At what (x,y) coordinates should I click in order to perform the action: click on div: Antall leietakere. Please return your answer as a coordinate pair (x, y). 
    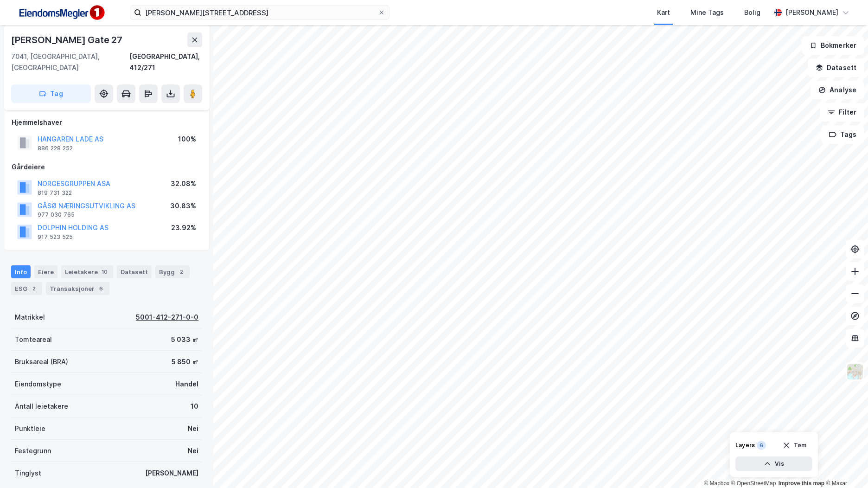
    Looking at the image, I should click on (41, 406).